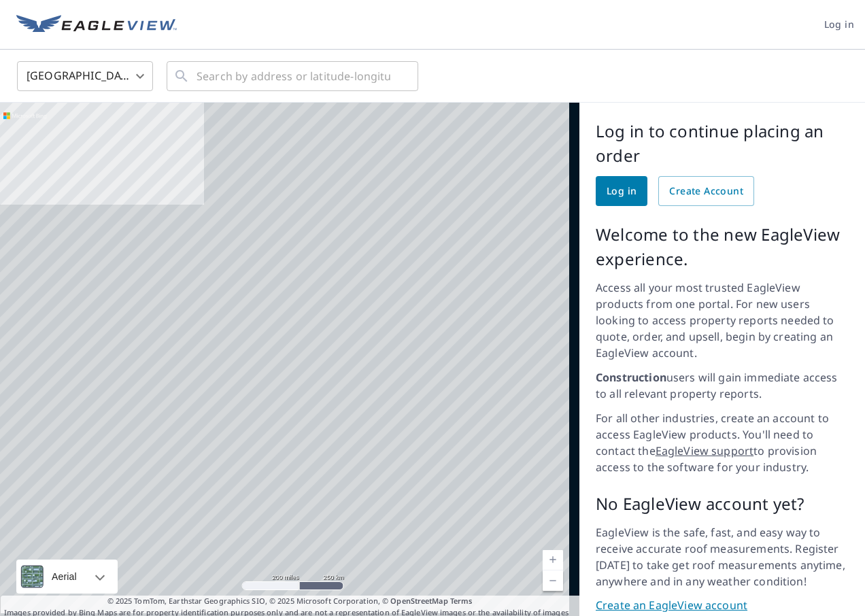 The image size is (865, 616). I want to click on input: Search by address or latitude-longitude, so click(293, 76).